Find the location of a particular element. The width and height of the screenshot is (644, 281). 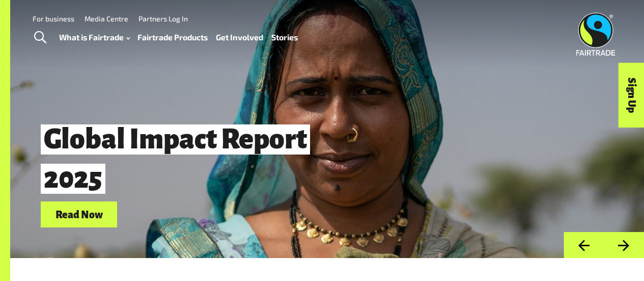

img: Fairtrade Australia New Zealand logo is located at coordinates (596, 34).